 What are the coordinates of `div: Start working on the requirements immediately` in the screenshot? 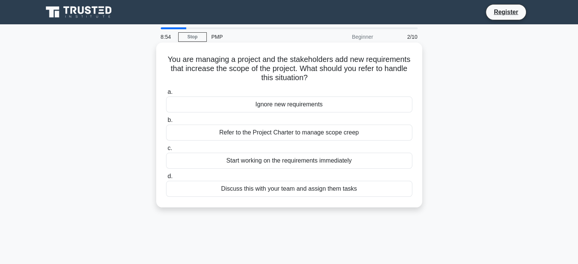 It's located at (289, 161).